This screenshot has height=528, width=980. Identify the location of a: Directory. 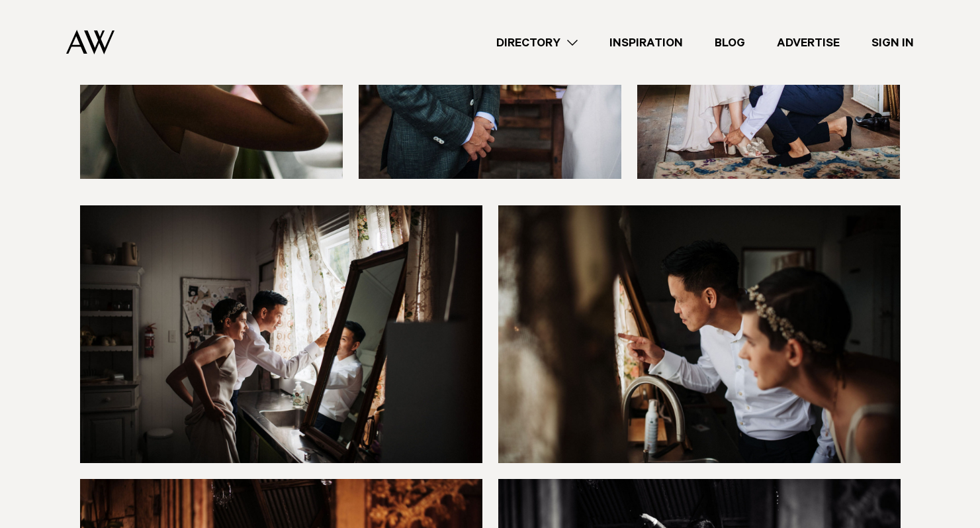
(536, 42).